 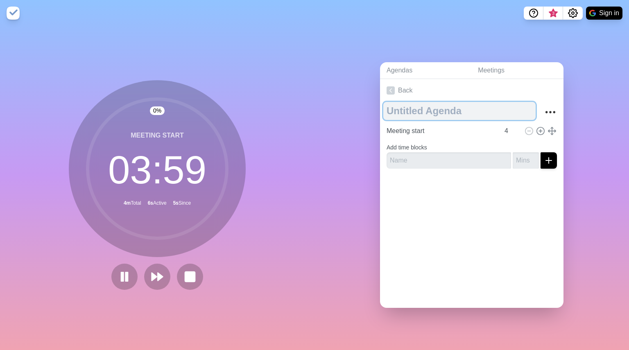 I want to click on button: Settings, so click(x=573, y=13).